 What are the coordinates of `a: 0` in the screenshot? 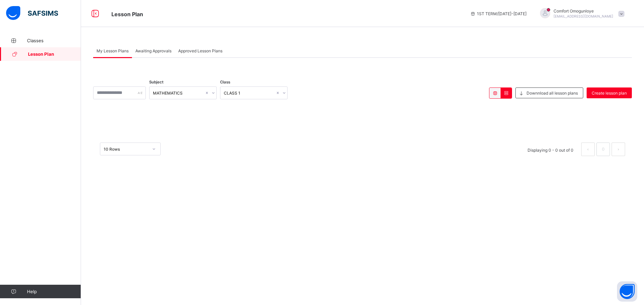 It's located at (603, 149).